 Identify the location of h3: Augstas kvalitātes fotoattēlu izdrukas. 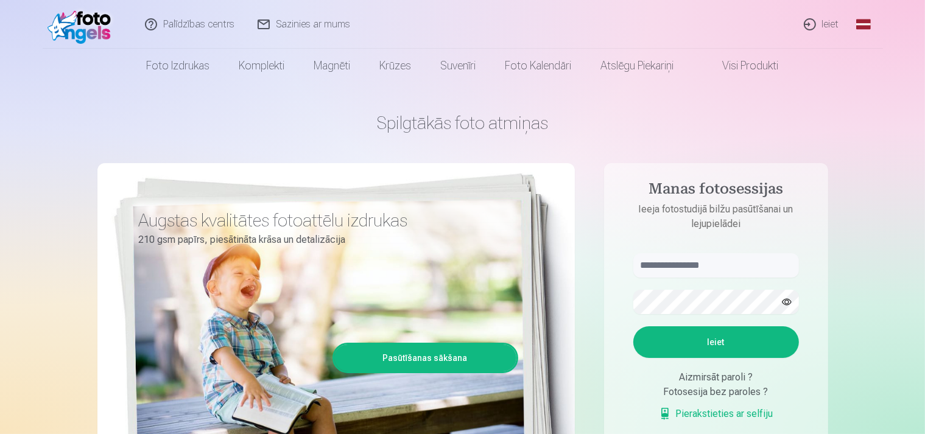
(324, 220).